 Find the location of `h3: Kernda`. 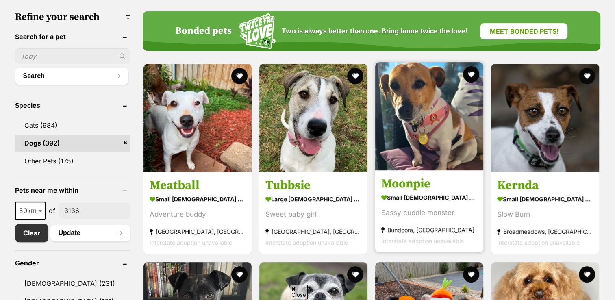

h3: Kernda is located at coordinates (545, 186).